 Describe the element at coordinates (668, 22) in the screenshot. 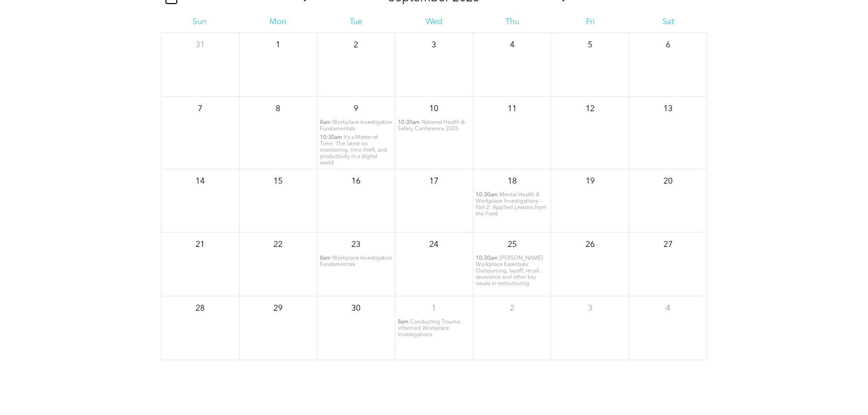

I see `div: Sat` at that location.